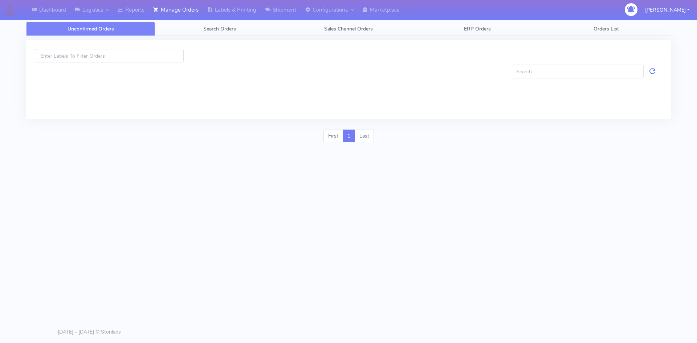 The height and width of the screenshot is (343, 697). Describe the element at coordinates (349, 136) in the screenshot. I see `a: 1` at that location.